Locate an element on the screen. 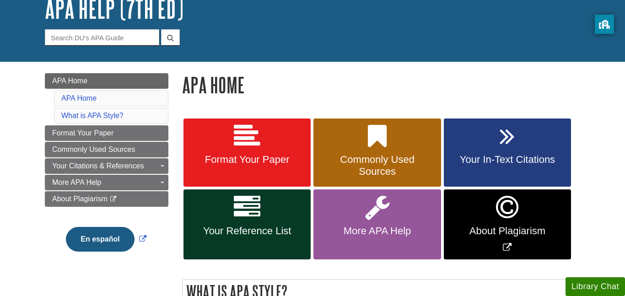 This screenshot has height=296, width=625. a: Your In-Text Citations is located at coordinates (507, 153).